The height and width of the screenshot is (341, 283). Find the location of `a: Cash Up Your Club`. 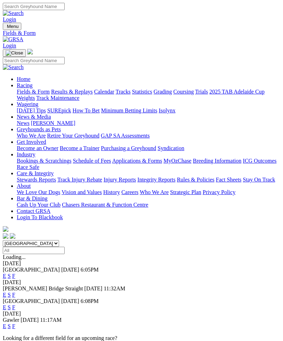

a: Cash Up Your Club is located at coordinates (38, 204).